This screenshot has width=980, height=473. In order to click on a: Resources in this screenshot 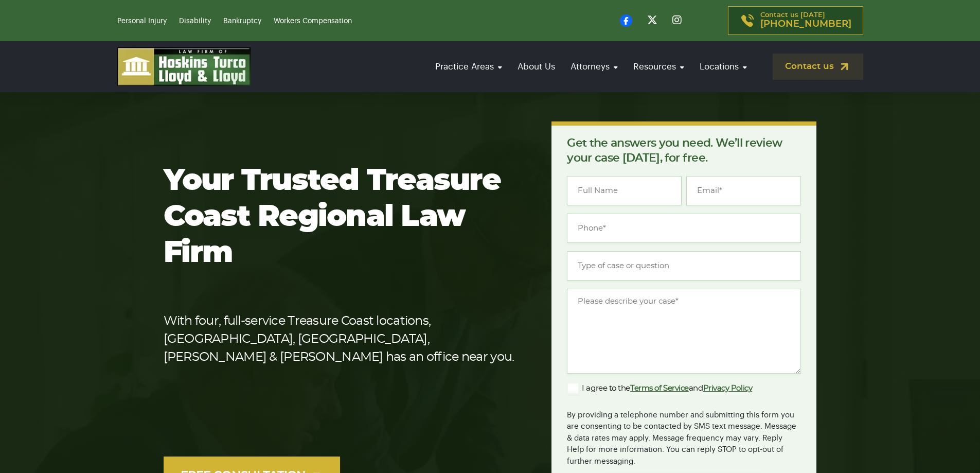, I will do `click(658, 67)`.